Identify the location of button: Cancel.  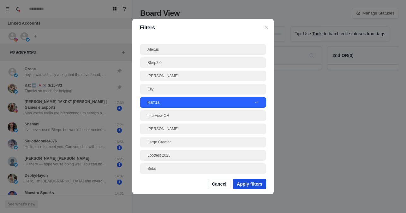
(219, 184).